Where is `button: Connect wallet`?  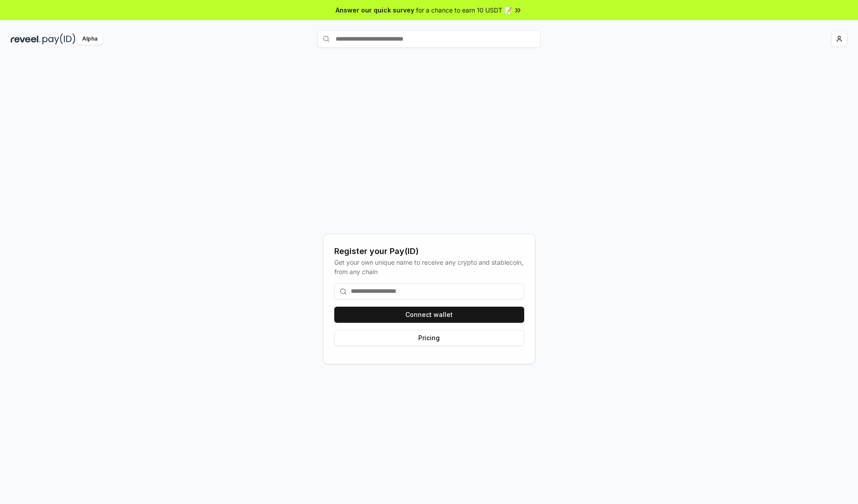
button: Connect wallet is located at coordinates (429, 315).